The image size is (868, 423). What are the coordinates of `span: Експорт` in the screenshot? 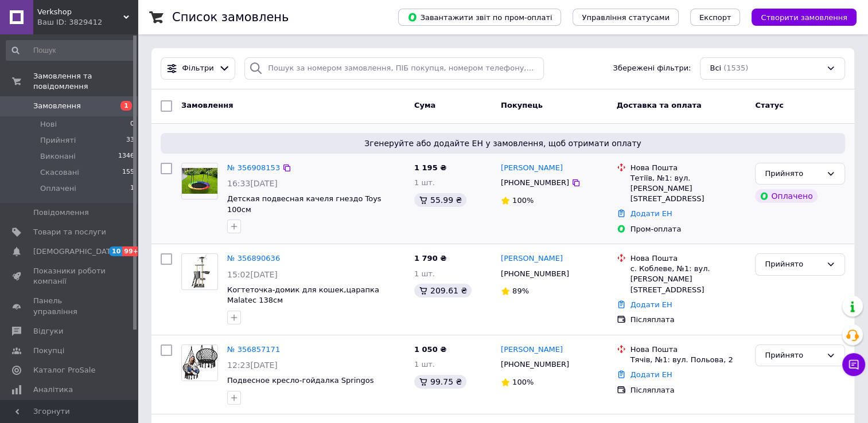 It's located at (715, 17).